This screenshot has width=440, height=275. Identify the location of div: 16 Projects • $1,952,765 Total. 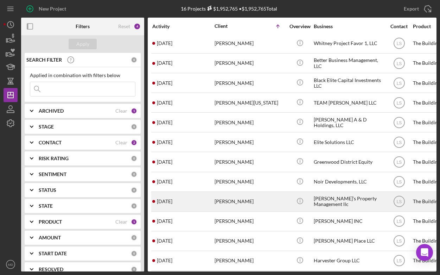
(229, 8).